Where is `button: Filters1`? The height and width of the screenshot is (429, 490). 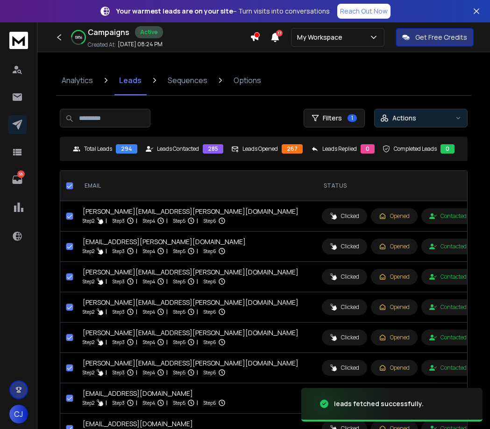
button: Filters1 is located at coordinates (334, 118).